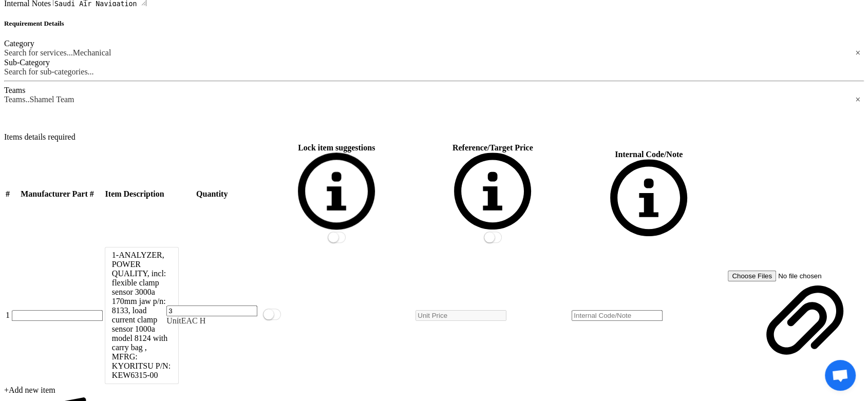  I want to click on label: Sub-Category, so click(27, 62).